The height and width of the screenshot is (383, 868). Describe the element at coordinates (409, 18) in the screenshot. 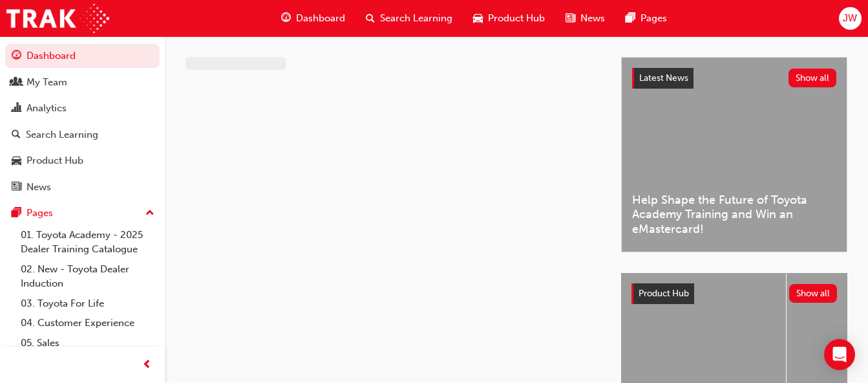

I see `a: search-iconSearch Learning` at that location.